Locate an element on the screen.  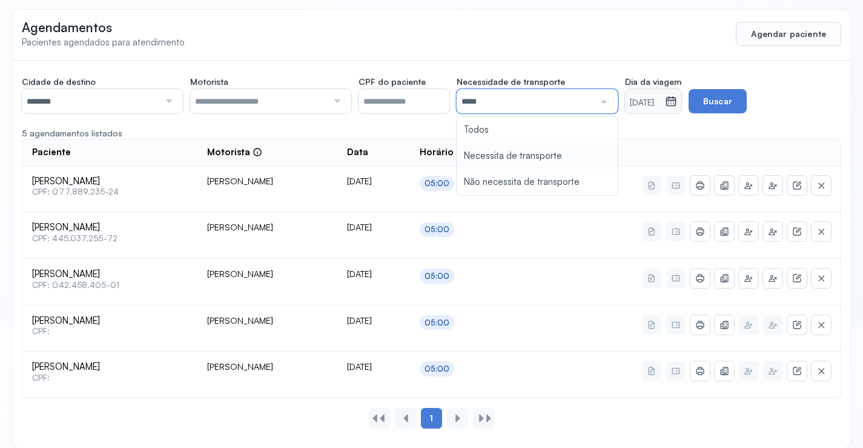
div: Motorista is located at coordinates (234, 152).